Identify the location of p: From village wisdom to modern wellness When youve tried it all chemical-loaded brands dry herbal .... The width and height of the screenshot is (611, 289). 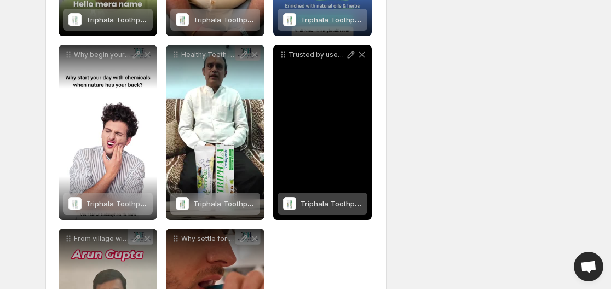
(102, 239).